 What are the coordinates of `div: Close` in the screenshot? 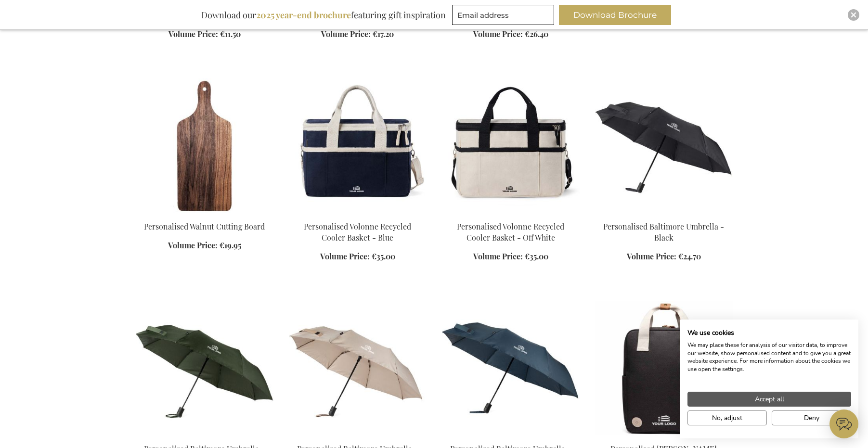 It's located at (854, 15).